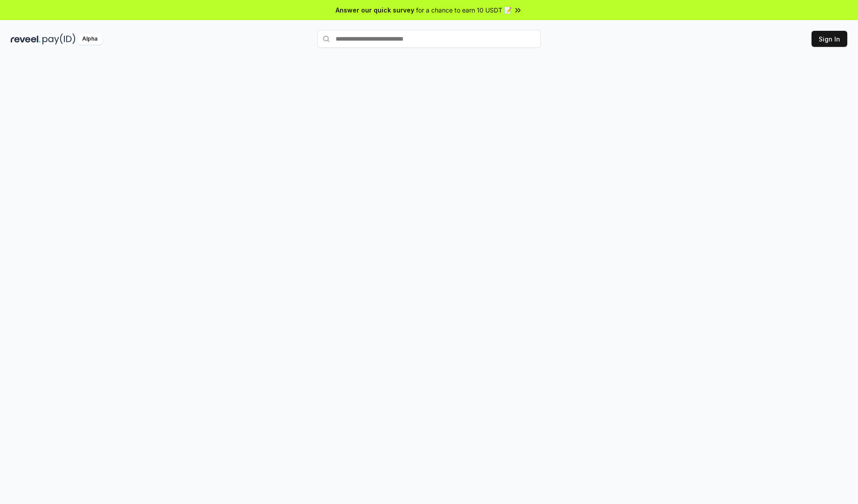 The image size is (858, 504). Describe the element at coordinates (829, 39) in the screenshot. I see `button: Sign In` at that location.